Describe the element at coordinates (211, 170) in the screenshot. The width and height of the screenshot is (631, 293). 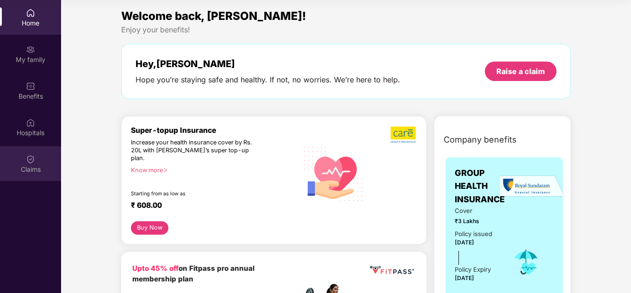
I see `div: Know more` at that location.